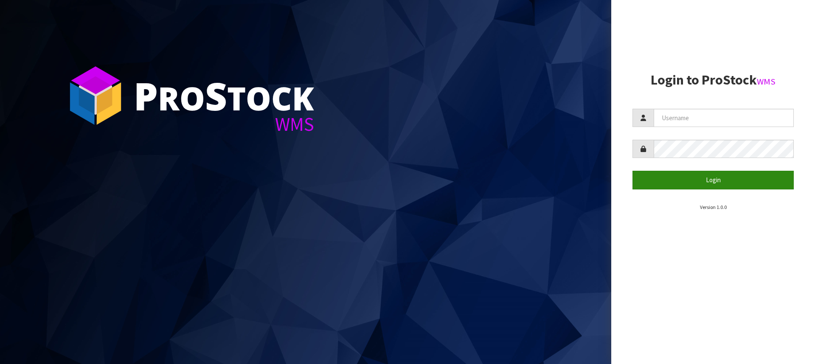 Image resolution: width=815 pixels, height=364 pixels. Describe the element at coordinates (724, 118) in the screenshot. I see `input: Username` at that location.